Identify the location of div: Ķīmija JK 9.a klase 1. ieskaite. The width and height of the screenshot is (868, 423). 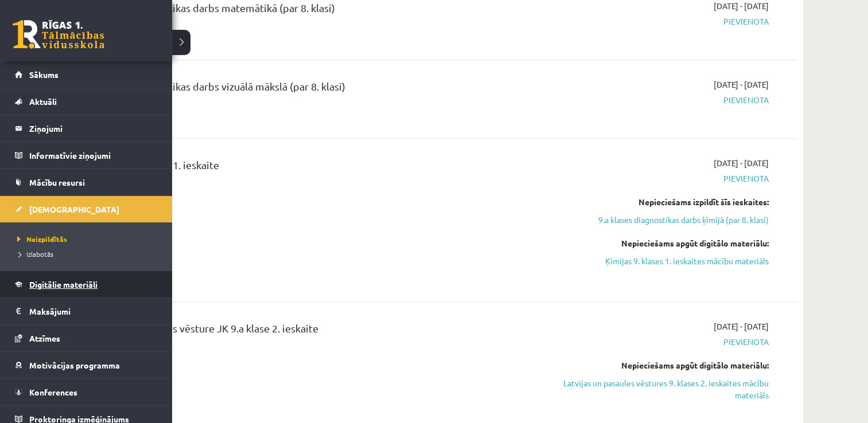
(311, 168).